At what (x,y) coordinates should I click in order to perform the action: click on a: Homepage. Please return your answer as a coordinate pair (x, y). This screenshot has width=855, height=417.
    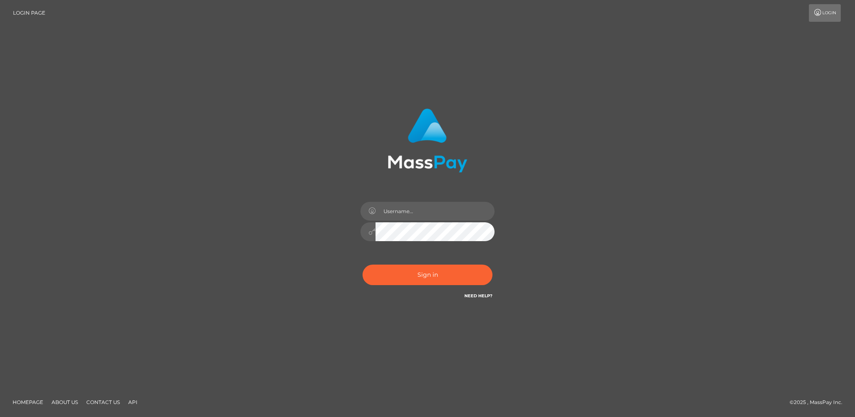
    Looking at the image, I should click on (28, 402).